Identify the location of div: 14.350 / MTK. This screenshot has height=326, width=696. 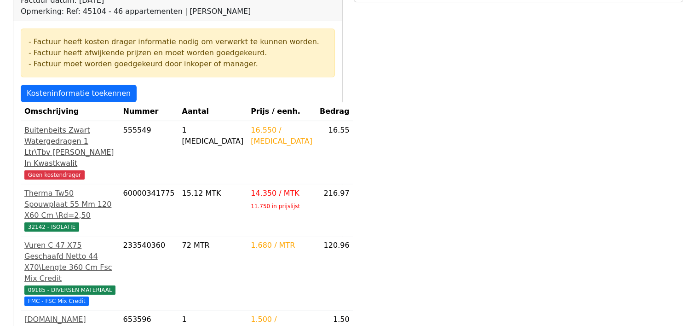
(282, 193).